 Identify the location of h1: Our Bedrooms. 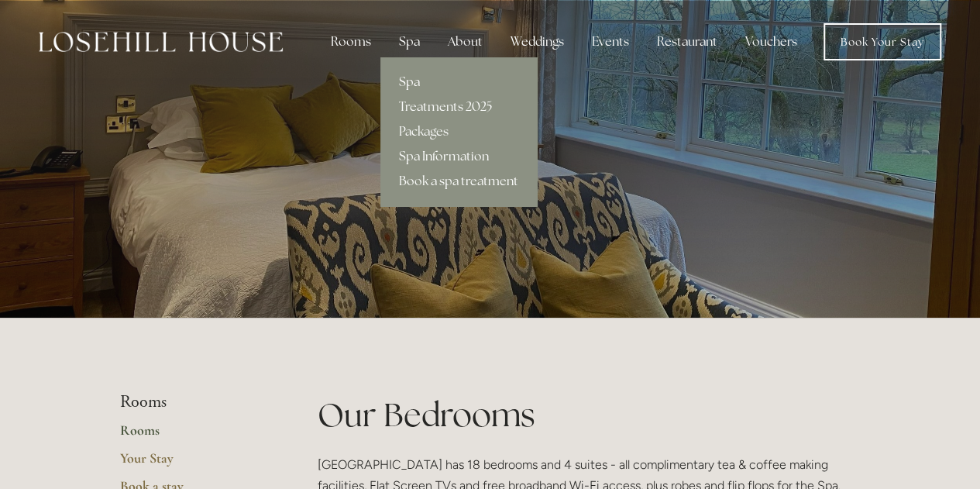
(589, 415).